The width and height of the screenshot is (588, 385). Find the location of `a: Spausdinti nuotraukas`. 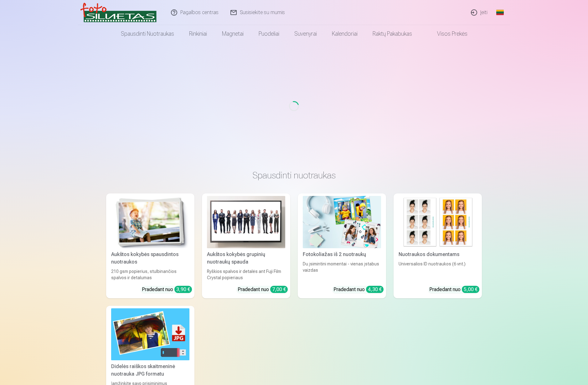

a: Spausdinti nuotraukas is located at coordinates (147, 34).